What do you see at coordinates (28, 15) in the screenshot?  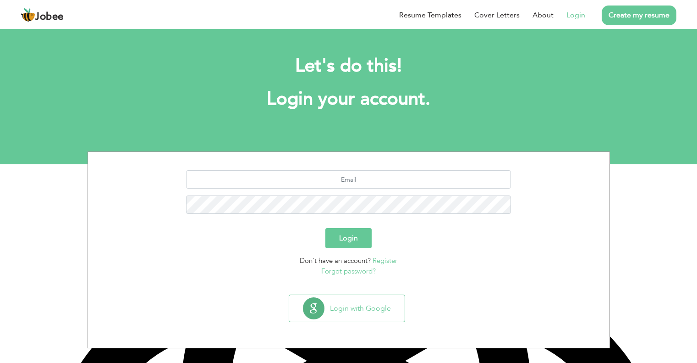 I see `img: jobee.io` at bounding box center [28, 15].